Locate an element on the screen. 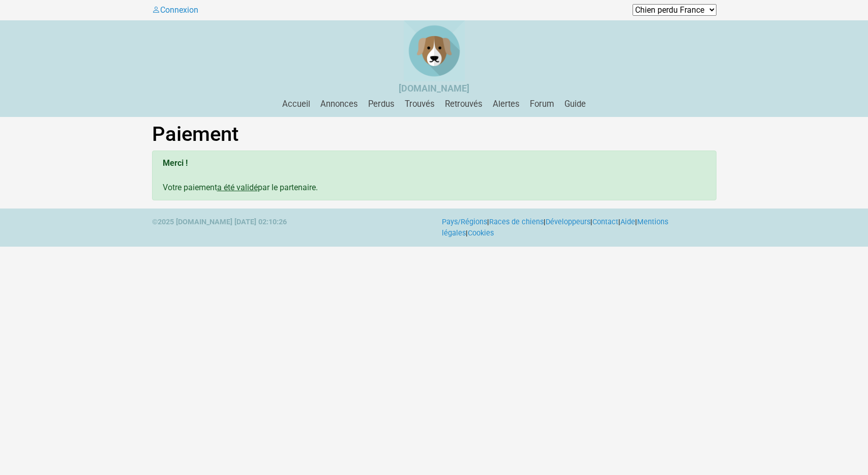 The image size is (868, 475). a: Perdus is located at coordinates (382, 104).